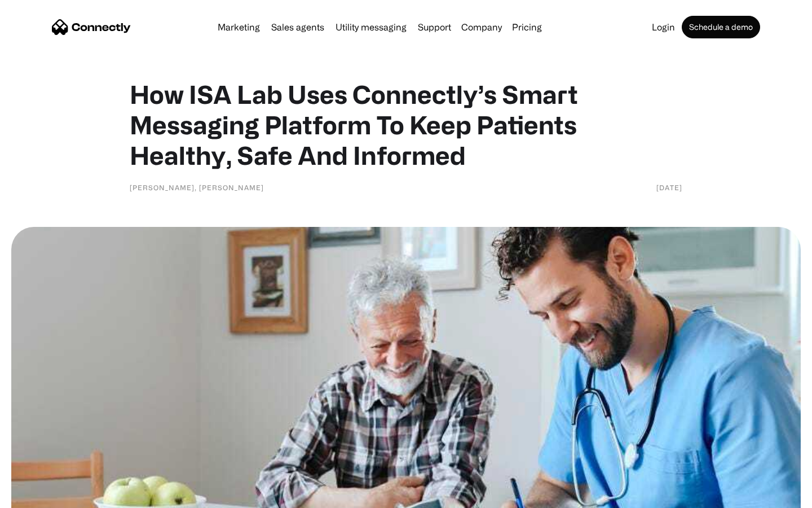 The height and width of the screenshot is (508, 812). I want to click on a: Marketing, so click(239, 27).